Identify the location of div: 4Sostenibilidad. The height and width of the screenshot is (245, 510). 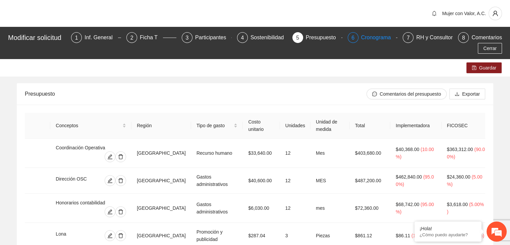
(262, 38).